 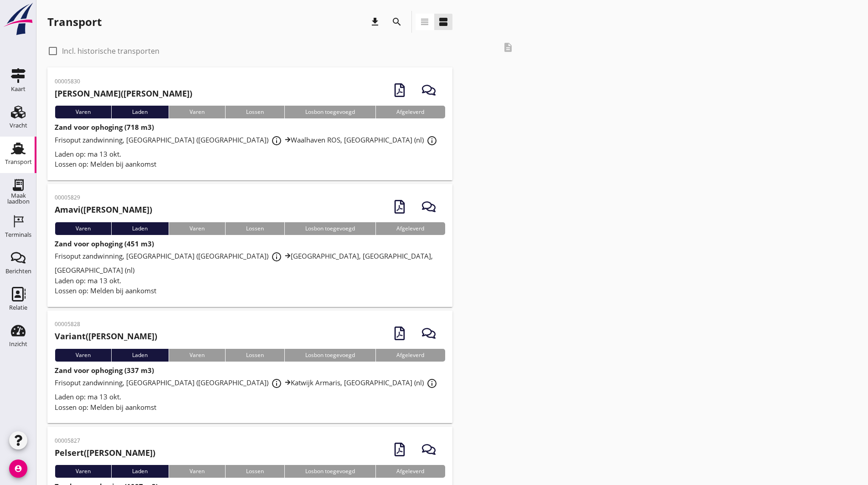 I want to click on strong: Pelsert, so click(x=69, y=453).